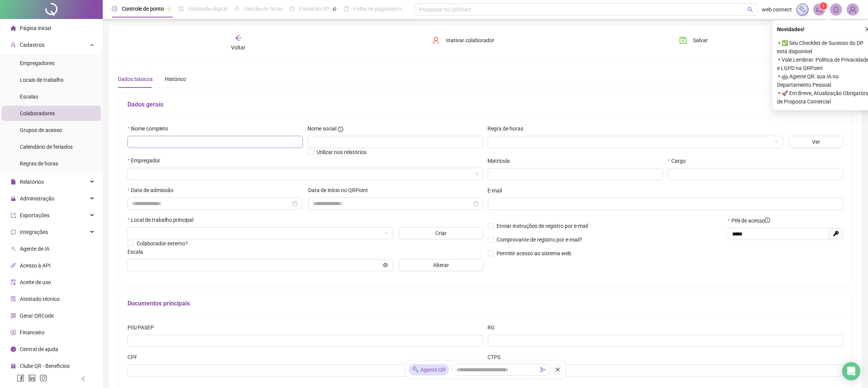 The width and height of the screenshot is (868, 388). What do you see at coordinates (35, 28) in the screenshot?
I see `span: Página inicial` at bounding box center [35, 28].